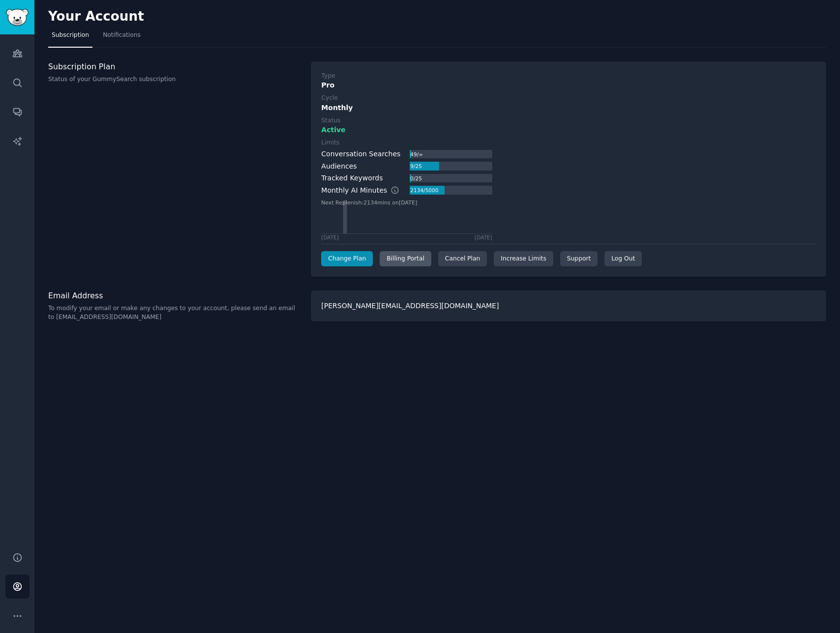 This screenshot has height=633, width=840. What do you see at coordinates (424, 190) in the screenshot?
I see `div: 2134 / 5000` at bounding box center [424, 190].